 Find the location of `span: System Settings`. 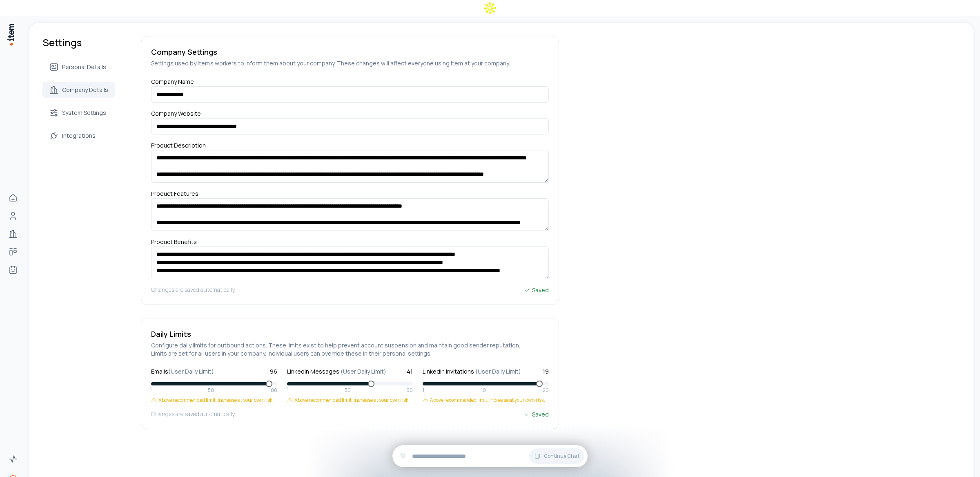

span: System Settings is located at coordinates (84, 113).